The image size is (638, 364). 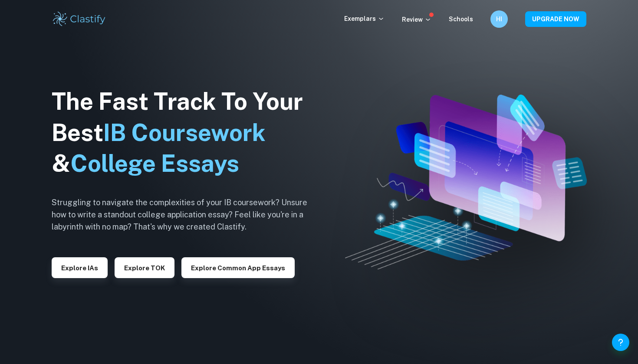 I want to click on a: Explore Common App essays, so click(x=238, y=267).